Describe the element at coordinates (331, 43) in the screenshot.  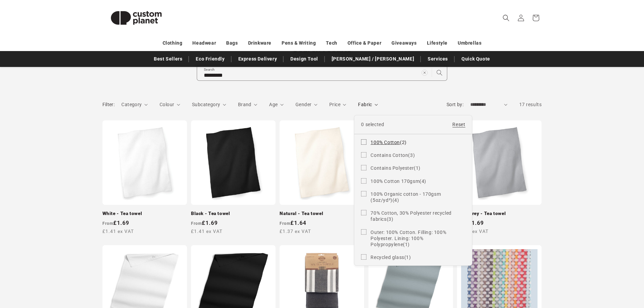
I see `a: Tech` at that location.